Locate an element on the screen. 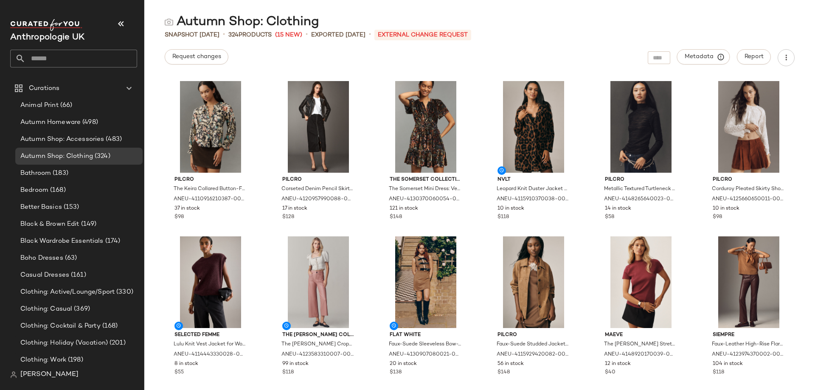 Image resolution: width=815 pixels, height=390 pixels. span: (324) is located at coordinates (101, 156).